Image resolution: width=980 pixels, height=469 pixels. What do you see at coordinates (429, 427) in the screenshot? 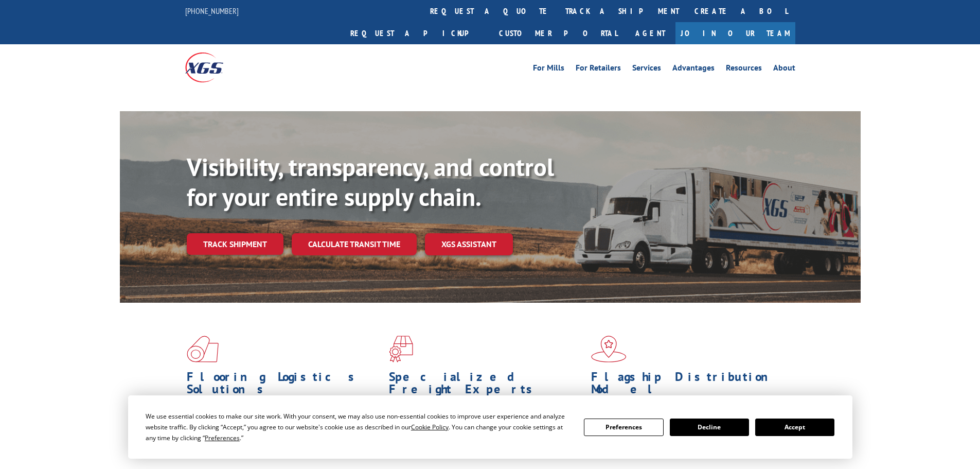
I see `span: Cookie Policy` at bounding box center [429, 427].